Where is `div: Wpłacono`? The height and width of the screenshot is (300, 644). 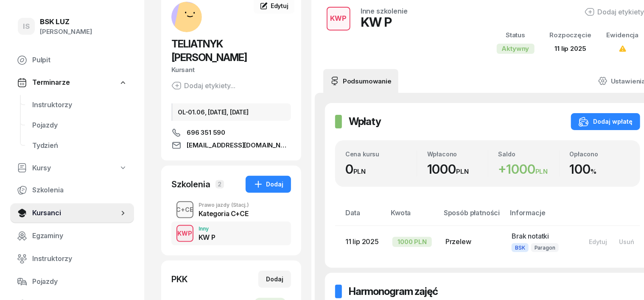 div: Wpłacono is located at coordinates (457, 154).